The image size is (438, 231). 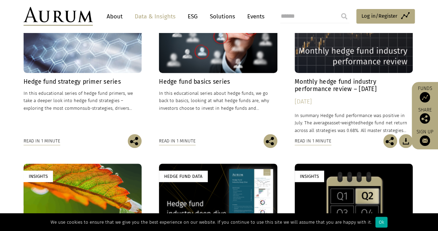 I want to click on a: Sign up, so click(x=425, y=137).